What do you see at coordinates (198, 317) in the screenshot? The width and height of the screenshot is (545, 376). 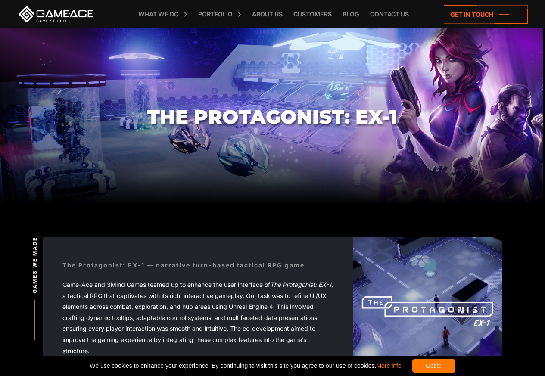 I see `span: Game-Ace and 3Mind Games teamed up to enhance the user interface of , a tactical RPG that captiva...` at bounding box center [198, 317].